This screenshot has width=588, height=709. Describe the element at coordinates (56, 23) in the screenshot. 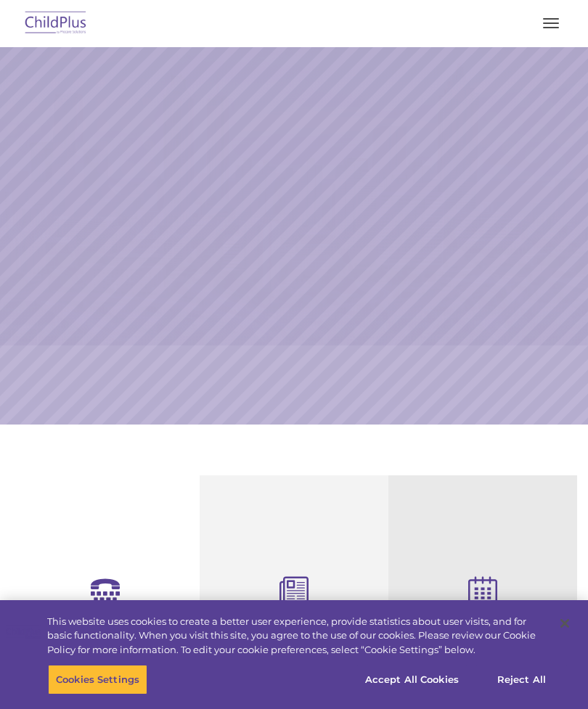

I see `img: ChildPlus by Procare Solutions` at that location.